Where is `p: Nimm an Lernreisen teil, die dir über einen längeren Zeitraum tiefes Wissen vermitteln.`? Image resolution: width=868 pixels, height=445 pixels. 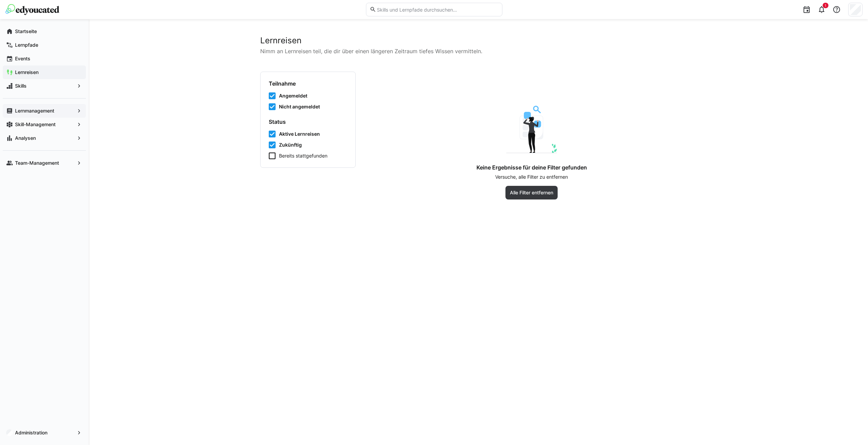
p: Nimm an Lernreisen teil, die dir über einen längeren Zeitraum tiefes Wissen vermitteln. is located at coordinates (479, 51).